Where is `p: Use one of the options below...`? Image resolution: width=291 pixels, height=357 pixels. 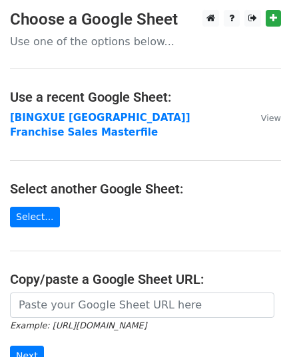 p: Use one of the options below... is located at coordinates (145, 41).